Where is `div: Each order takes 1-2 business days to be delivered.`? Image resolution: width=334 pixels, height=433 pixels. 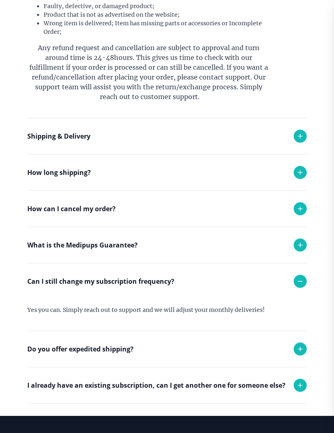
div: Each order takes 1-2 business days to be delivered. is located at coordinates (149, 206).